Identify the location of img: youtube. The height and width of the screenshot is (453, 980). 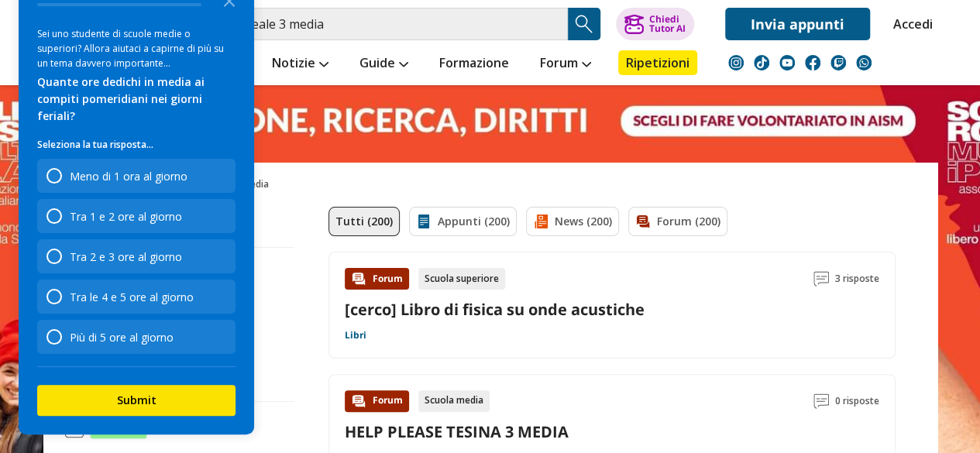
(787, 63).